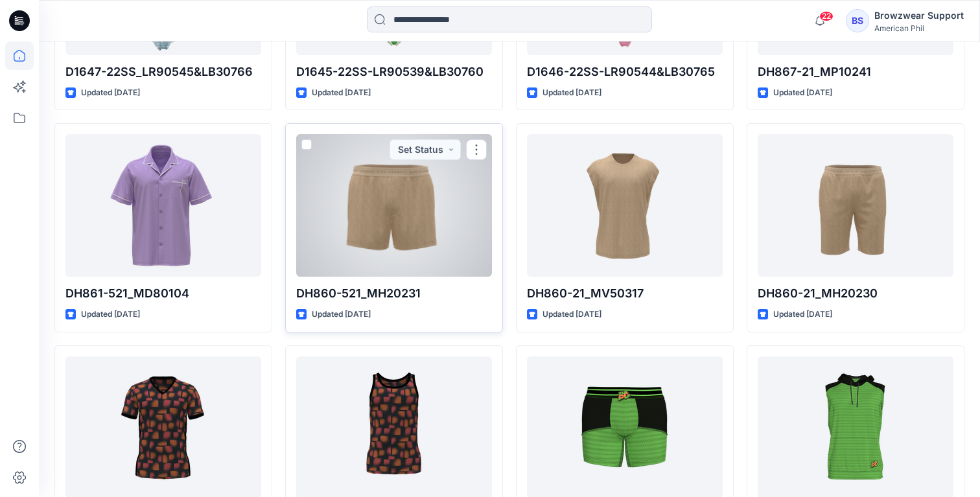 This screenshot has width=980, height=497. Describe the element at coordinates (625, 205) in the screenshot. I see `a: DH860-21_MV50317` at that location.